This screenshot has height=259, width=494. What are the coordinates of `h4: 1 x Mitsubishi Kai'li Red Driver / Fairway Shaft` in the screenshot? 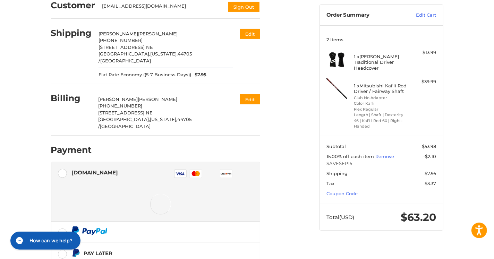 It's located at (380, 88).